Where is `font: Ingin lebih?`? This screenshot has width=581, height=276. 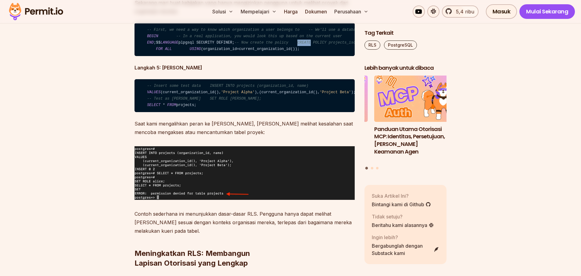 font: Ingin lebih? is located at coordinates (385, 237).